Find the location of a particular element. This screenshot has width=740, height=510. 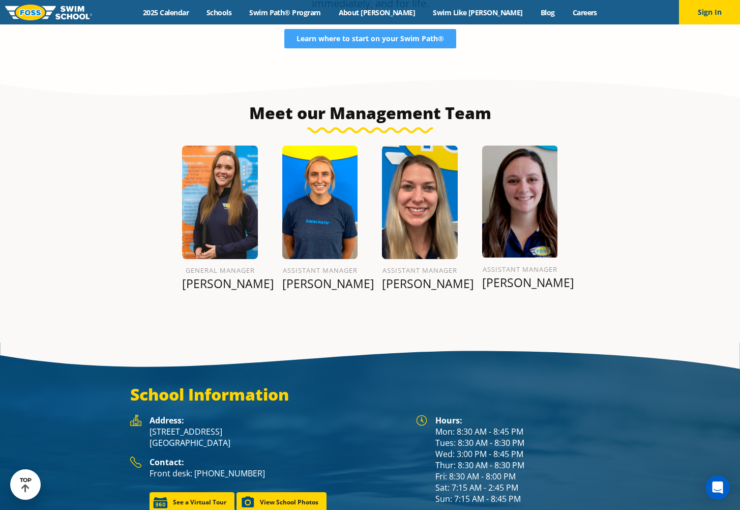

h3: School Information is located at coordinates (370, 394).